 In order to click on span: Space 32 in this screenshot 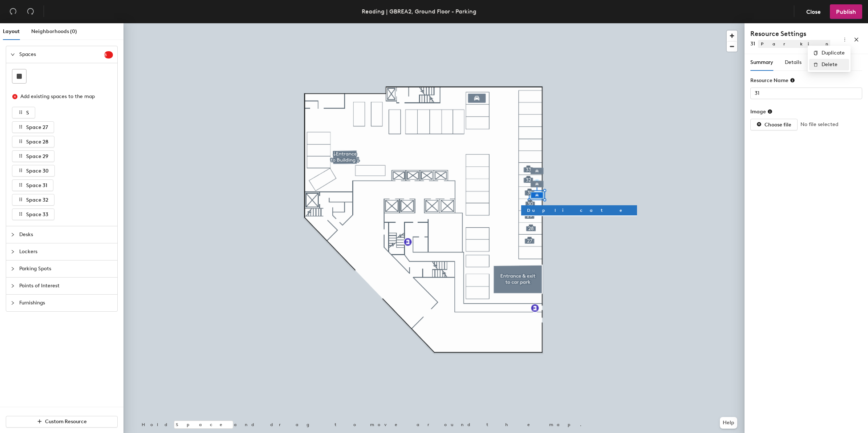, I will do `click(37, 200)`.